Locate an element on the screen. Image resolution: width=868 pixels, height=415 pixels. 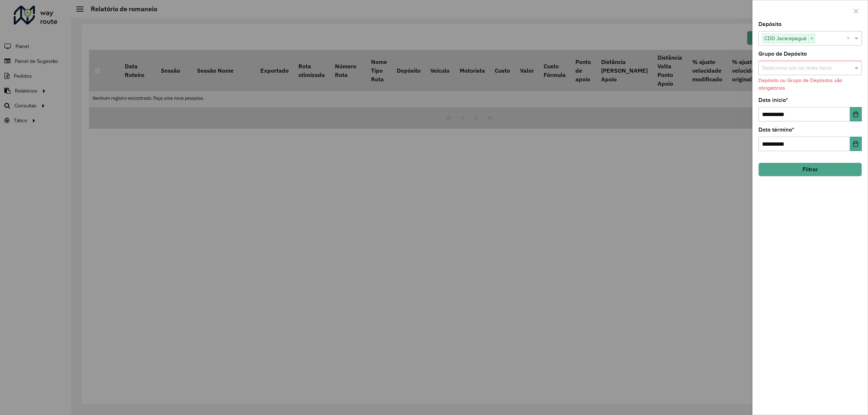
label: Data término is located at coordinates (776, 130).